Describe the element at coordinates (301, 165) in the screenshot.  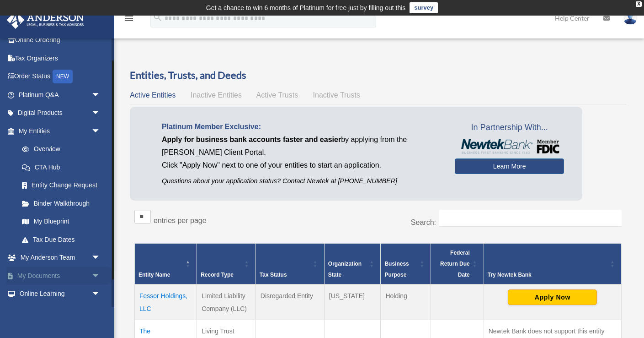
I see `p: Click "Apply Now" next to one of your entities to start an application.` at that location.